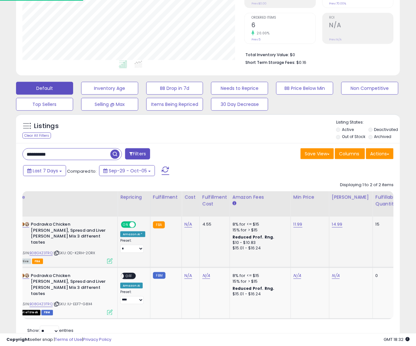 The image size is (416, 346). Describe the element at coordinates (45, 104) in the screenshot. I see `button: Top Sellers` at that location.